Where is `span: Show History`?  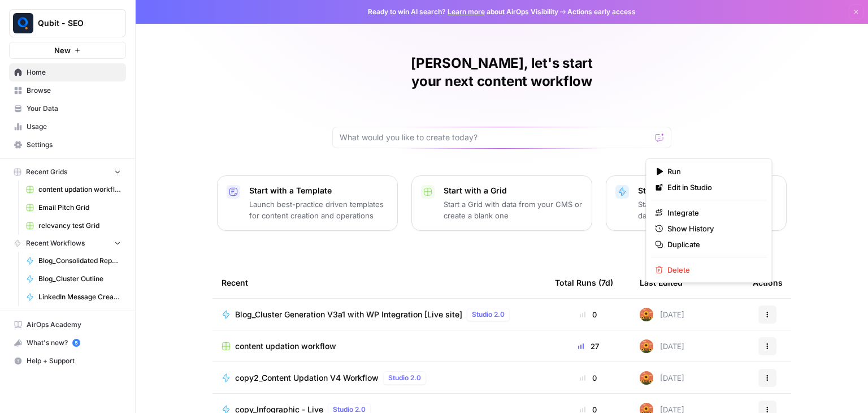
span: Show History is located at coordinates (713, 229).